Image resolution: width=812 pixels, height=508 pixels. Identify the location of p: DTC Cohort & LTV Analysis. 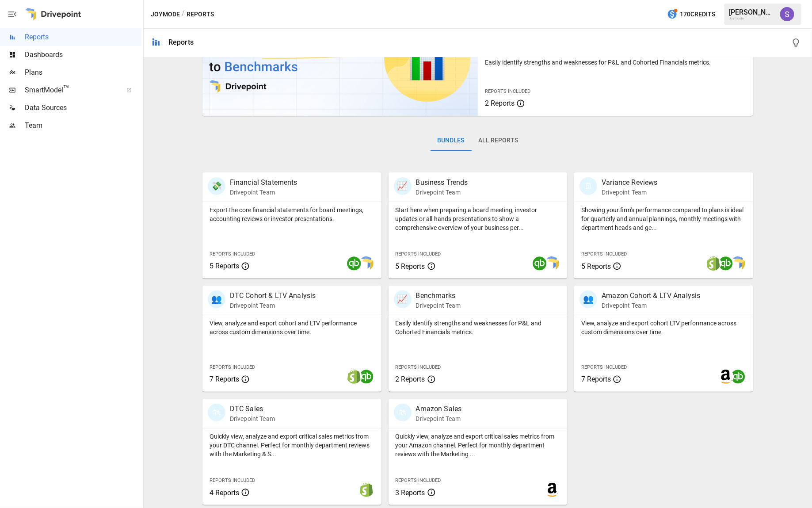
(272, 296).